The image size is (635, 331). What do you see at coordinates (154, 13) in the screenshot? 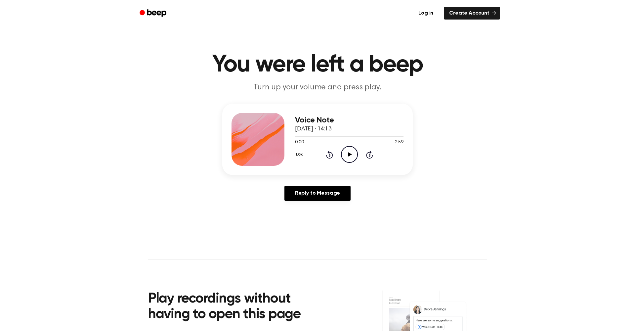
I see `a: Beep` at bounding box center [154, 13].